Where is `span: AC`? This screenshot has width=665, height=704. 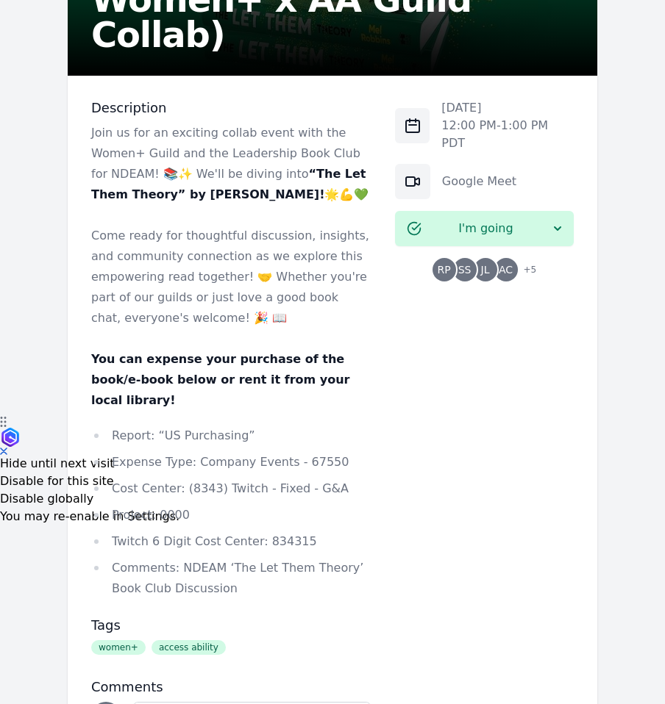 span: AC is located at coordinates (505, 270).